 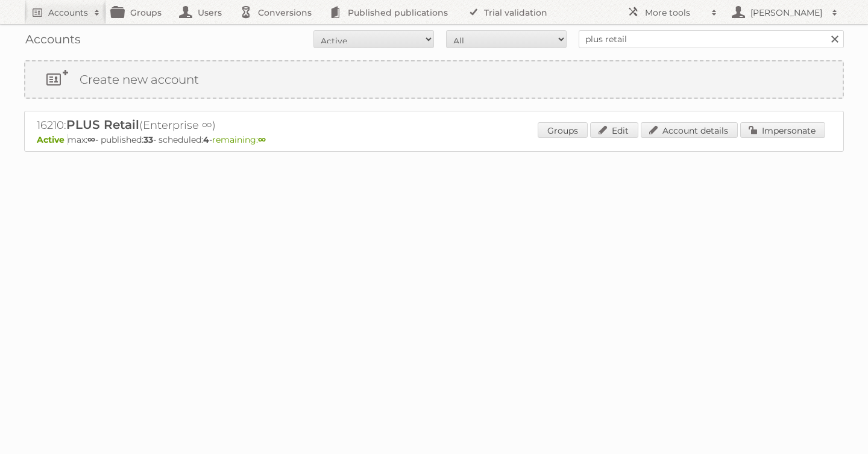 I want to click on a: Impersonate, so click(x=783, y=130).